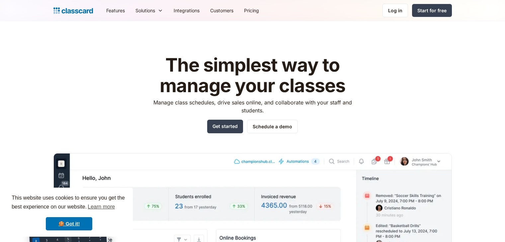  Describe the element at coordinates (252, 107) in the screenshot. I see `p: Manage class schedules, drive sales online, and collaborate with your staff and students.` at that location.